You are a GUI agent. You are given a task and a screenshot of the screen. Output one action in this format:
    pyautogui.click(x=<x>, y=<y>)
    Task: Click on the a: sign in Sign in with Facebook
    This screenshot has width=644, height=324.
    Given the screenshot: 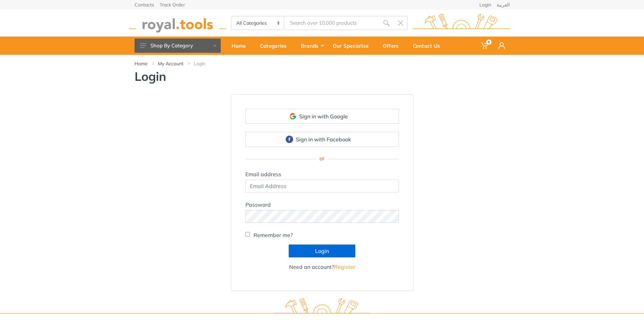 What is the action you would take?
    pyautogui.click(x=322, y=139)
    